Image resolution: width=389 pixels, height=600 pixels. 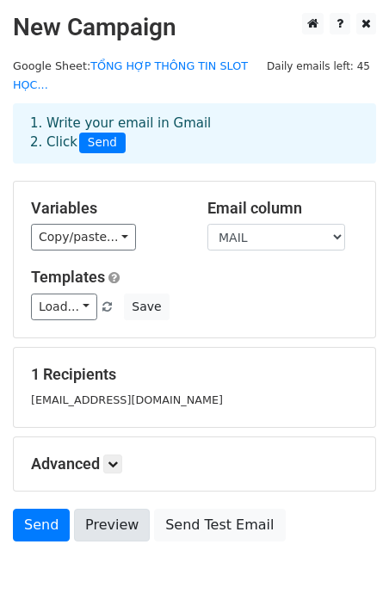 What do you see at coordinates (194, 374) in the screenshot?
I see `h5: 1 Recipients` at bounding box center [194, 374].